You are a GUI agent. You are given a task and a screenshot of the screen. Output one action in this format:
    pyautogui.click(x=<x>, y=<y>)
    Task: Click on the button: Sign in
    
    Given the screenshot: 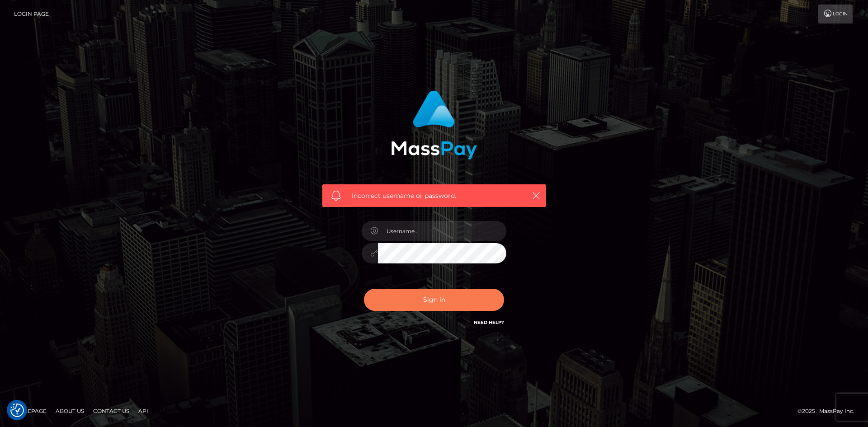 What is the action you would take?
    pyautogui.click(x=434, y=300)
    